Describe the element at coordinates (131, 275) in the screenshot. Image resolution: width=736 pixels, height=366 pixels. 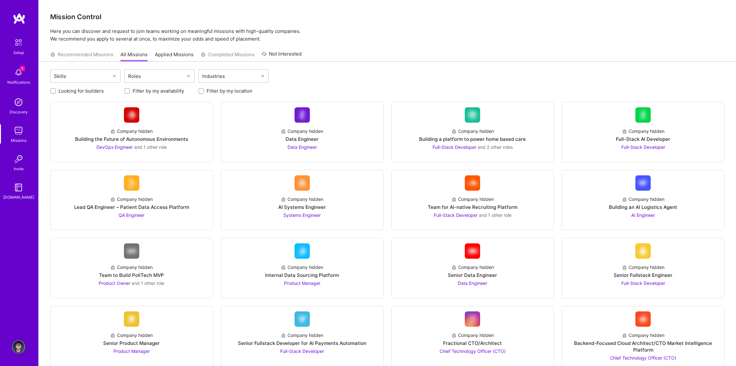
I see `div: Team to Build PoliTech MVP` at that location.